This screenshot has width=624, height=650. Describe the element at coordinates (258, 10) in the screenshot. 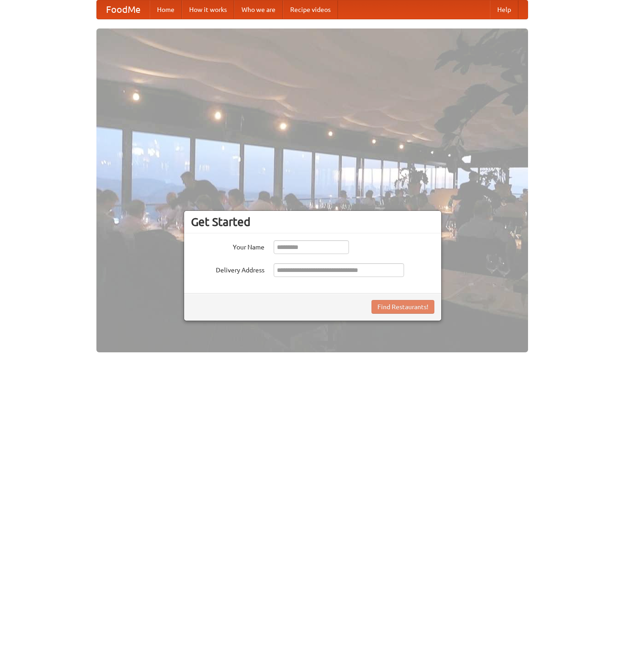

I see `a: Who we are` at that location.